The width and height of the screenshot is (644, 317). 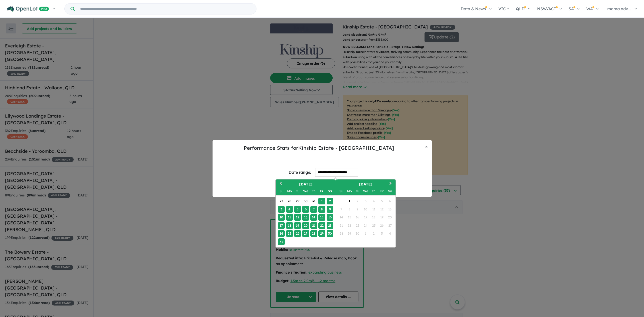 What do you see at coordinates (373, 233) in the screenshot?
I see `div: Not available Thursday, October 2nd, 2025` at bounding box center [373, 233].